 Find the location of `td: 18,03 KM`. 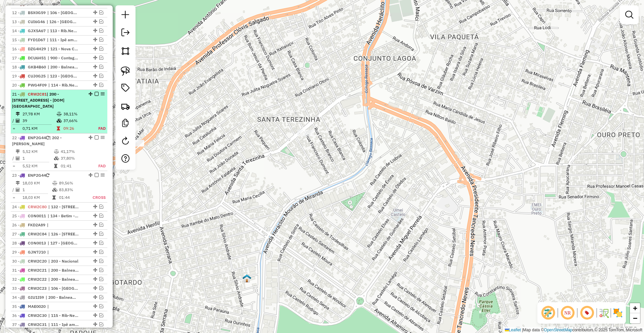

td: 18,03 KM is located at coordinates (37, 198).